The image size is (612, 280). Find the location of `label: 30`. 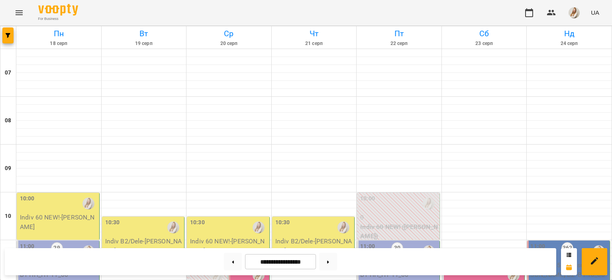

label: 30 is located at coordinates (397, 248).